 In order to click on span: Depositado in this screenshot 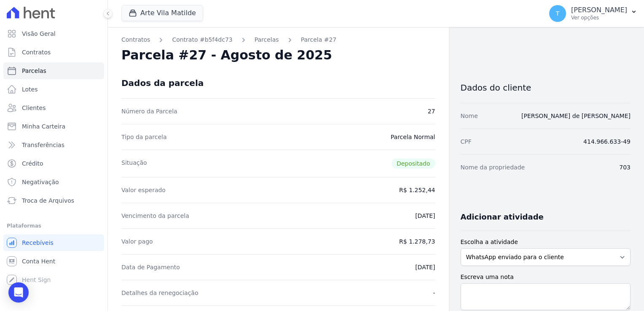, I will do `click(413, 164)`.